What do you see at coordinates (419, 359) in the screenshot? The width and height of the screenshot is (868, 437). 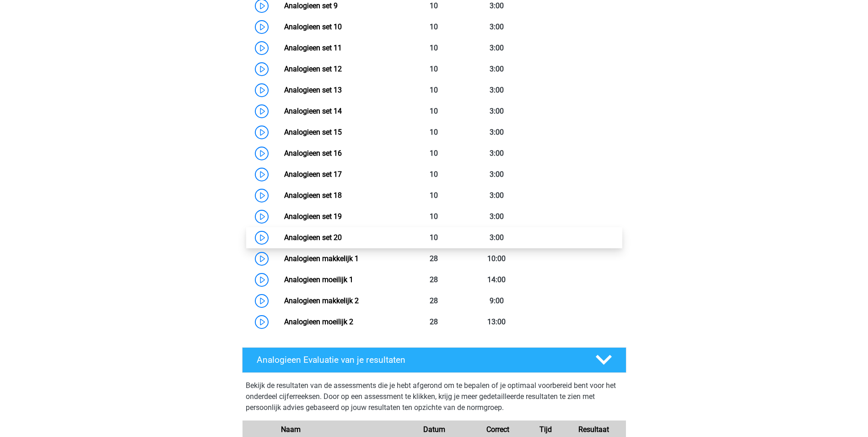 I see `h4: Analogieen Evaluatie van je resultaten` at bounding box center [419, 359].